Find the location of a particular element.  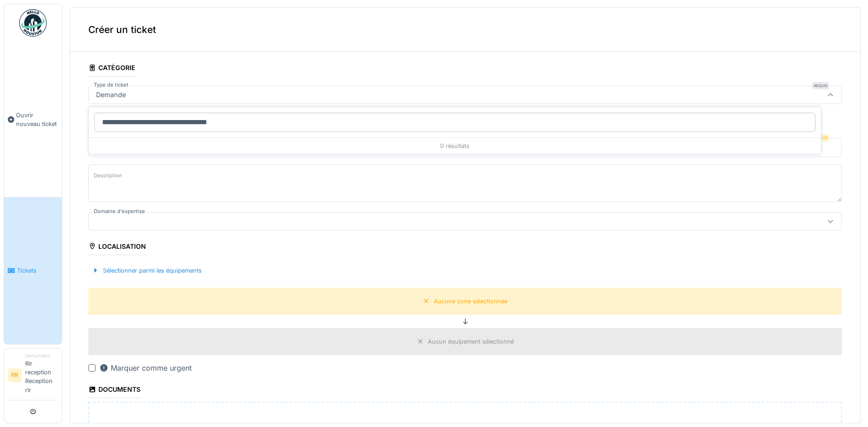

a: Tickets is located at coordinates (33, 270).